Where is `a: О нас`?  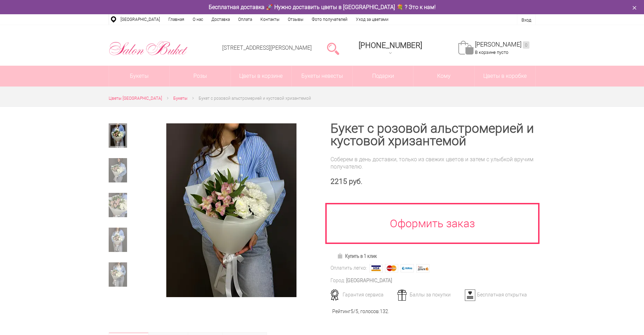
a: О нас is located at coordinates (198, 20).